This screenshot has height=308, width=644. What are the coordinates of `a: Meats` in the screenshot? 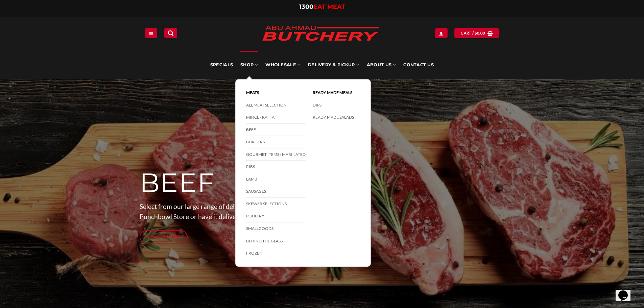 It's located at (276, 93).